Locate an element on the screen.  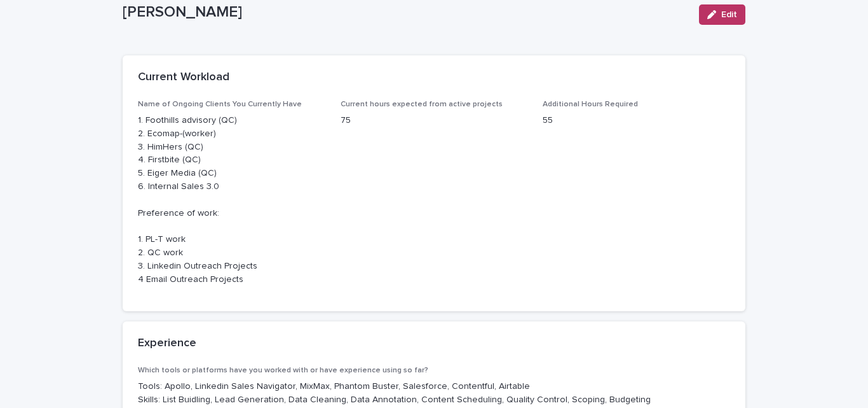
p: Tools: Apollo, Linkedin Sales Navigator, MixMax, Phantom Buster, Salesforce, Contentful, Airtable... is located at coordinates (434, 393).